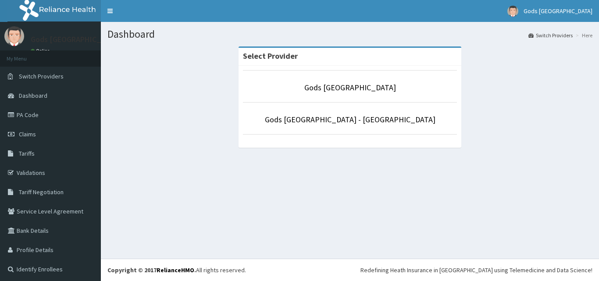  I want to click on span: Tariffs, so click(27, 153).